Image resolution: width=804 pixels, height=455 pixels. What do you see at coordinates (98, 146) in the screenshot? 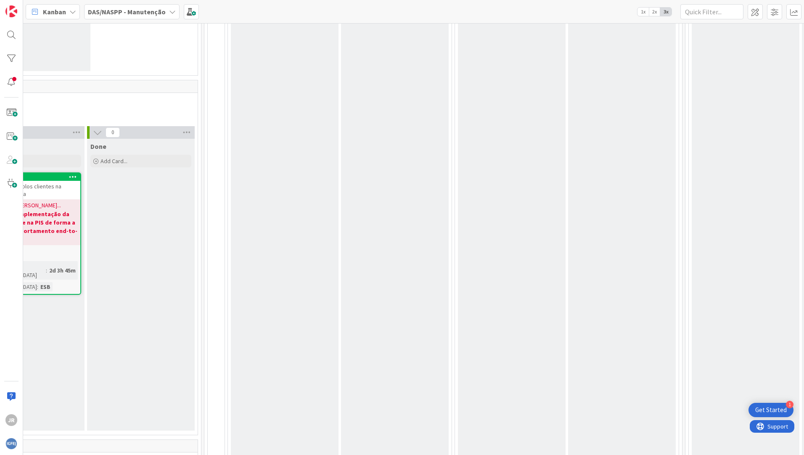
I see `span: Done` at bounding box center [98, 146].